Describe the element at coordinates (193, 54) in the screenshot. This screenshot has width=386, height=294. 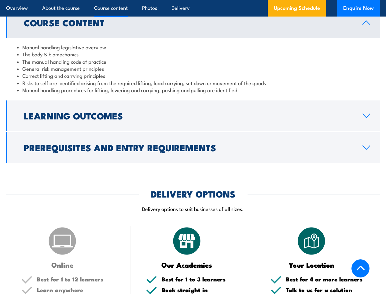
I see `li: The body & biomechanics` at that location.